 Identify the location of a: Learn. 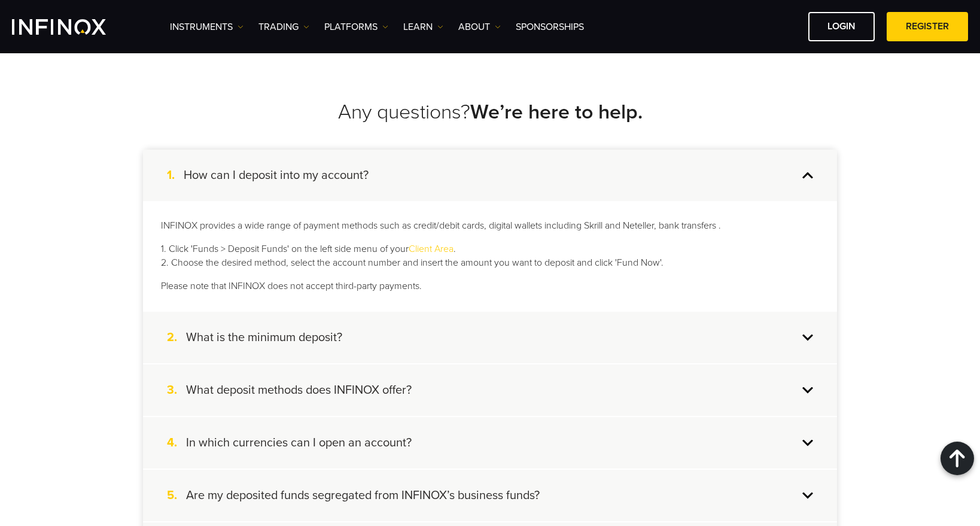
(423, 27).